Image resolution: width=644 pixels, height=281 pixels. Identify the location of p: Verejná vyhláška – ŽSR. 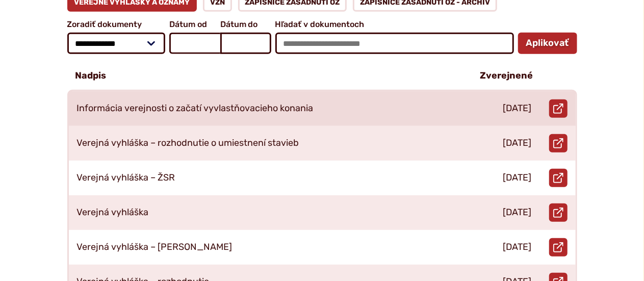
(126, 178).